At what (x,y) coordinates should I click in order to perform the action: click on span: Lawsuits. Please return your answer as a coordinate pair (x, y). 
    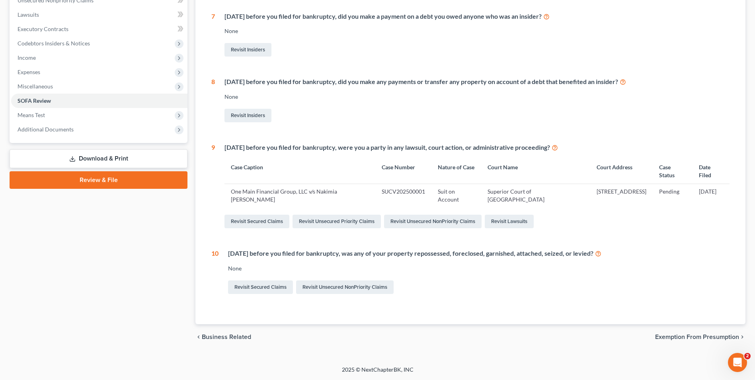
    Looking at the image, I should click on (28, 14).